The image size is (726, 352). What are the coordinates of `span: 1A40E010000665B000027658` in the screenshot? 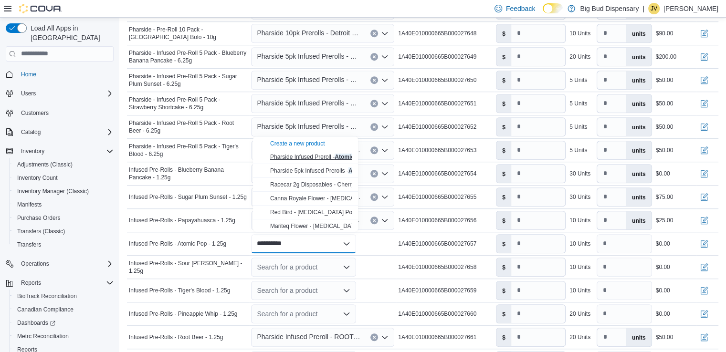 It's located at (437, 267).